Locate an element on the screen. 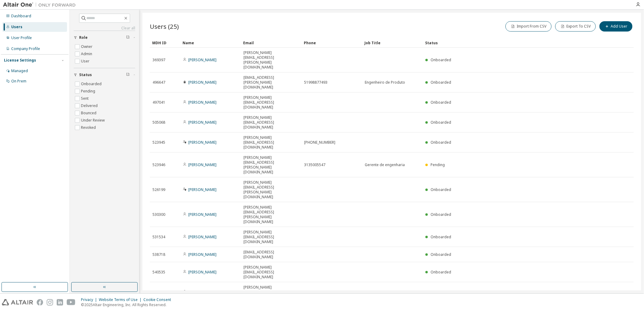 Image resolution: width=644 pixels, height=311 pixels. span: 538718 is located at coordinates (159, 255).